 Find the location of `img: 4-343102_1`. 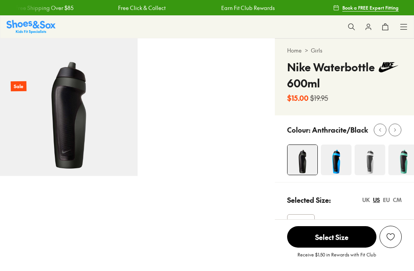

img: 4-343102_1 is located at coordinates (370, 160).